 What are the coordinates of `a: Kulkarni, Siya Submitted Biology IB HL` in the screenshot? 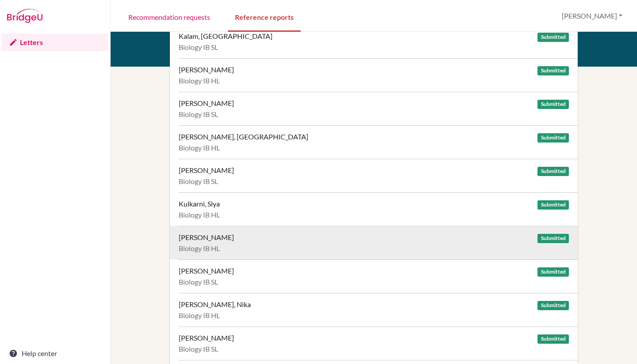 It's located at (379, 209).